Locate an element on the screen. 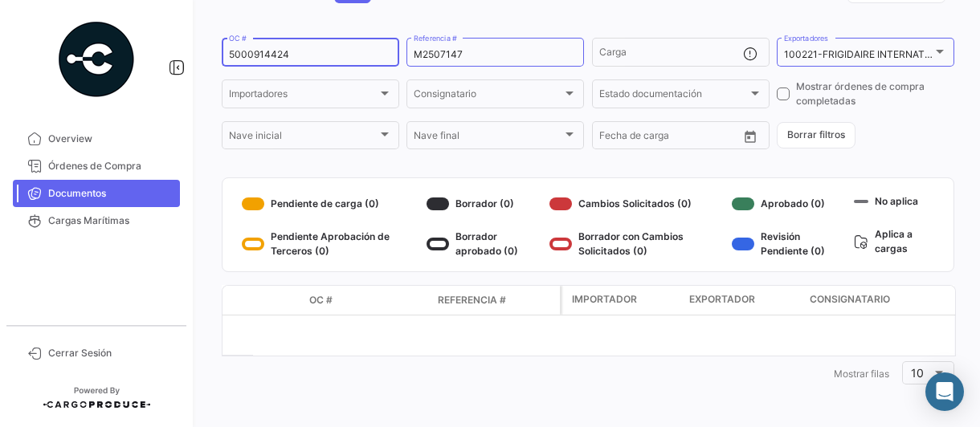 This screenshot has width=980, height=427. datatable-header-cell: Consignatario is located at coordinates (884, 300).